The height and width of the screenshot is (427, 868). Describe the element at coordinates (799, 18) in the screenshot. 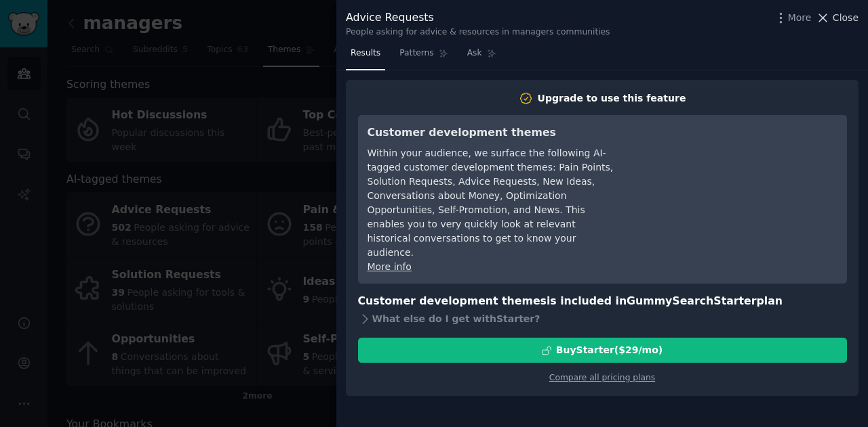

I see `span: More` at that location.